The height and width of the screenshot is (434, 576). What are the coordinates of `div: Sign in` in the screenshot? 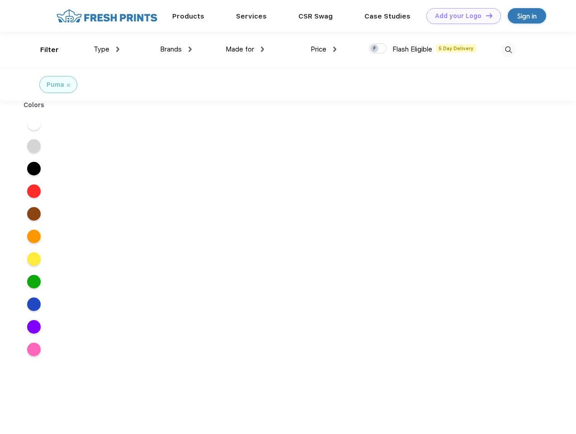 It's located at (526, 16).